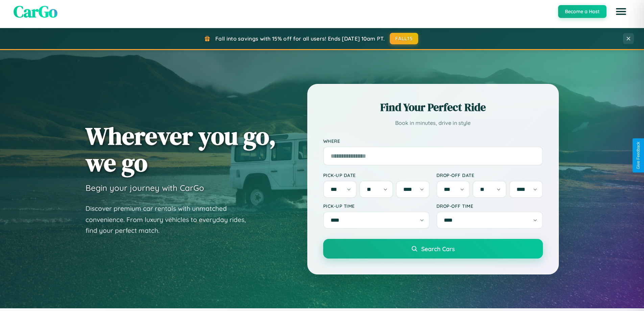 The image size is (644, 311). I want to click on span: Search Cars, so click(438, 249).